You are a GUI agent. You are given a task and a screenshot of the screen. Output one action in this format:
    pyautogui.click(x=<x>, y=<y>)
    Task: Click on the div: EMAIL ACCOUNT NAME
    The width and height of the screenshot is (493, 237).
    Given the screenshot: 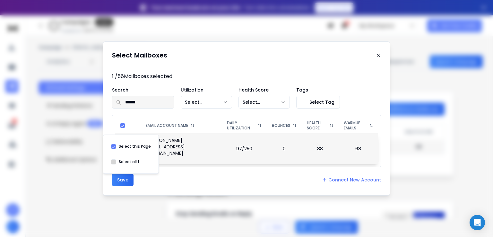 What is the action you would take?
    pyautogui.click(x=181, y=125)
    